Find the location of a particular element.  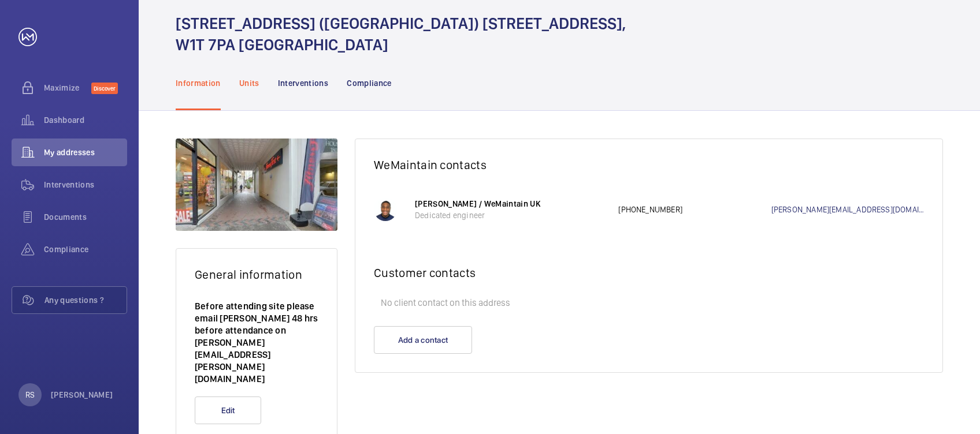

p: Compliance is located at coordinates (369, 84).